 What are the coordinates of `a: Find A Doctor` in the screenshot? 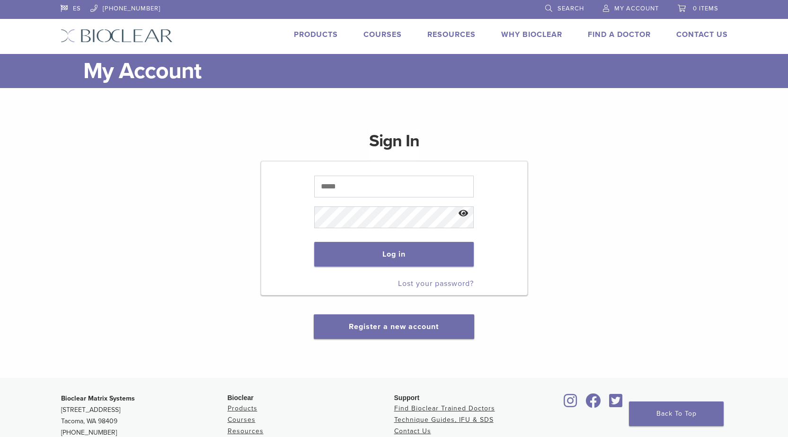 It's located at (619, 35).